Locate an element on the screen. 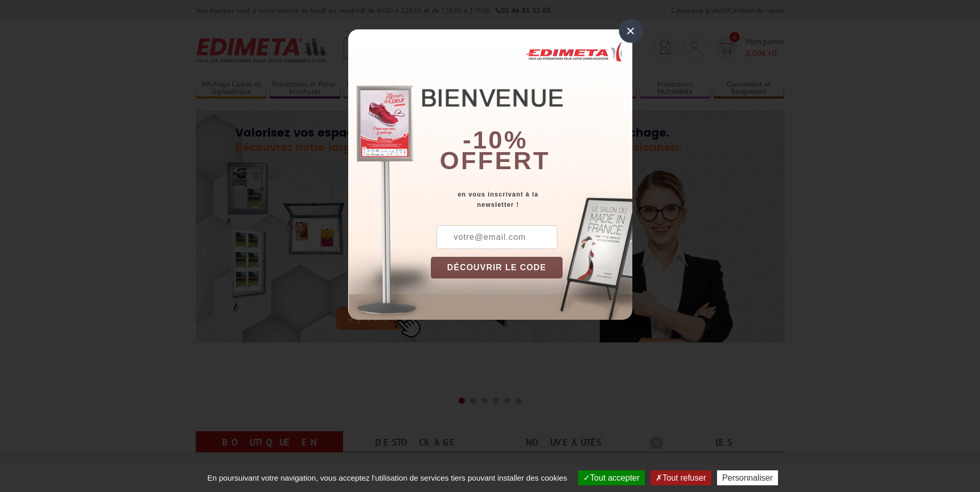 This screenshot has height=492, width=980. button: Tout accepter is located at coordinates (611, 478).